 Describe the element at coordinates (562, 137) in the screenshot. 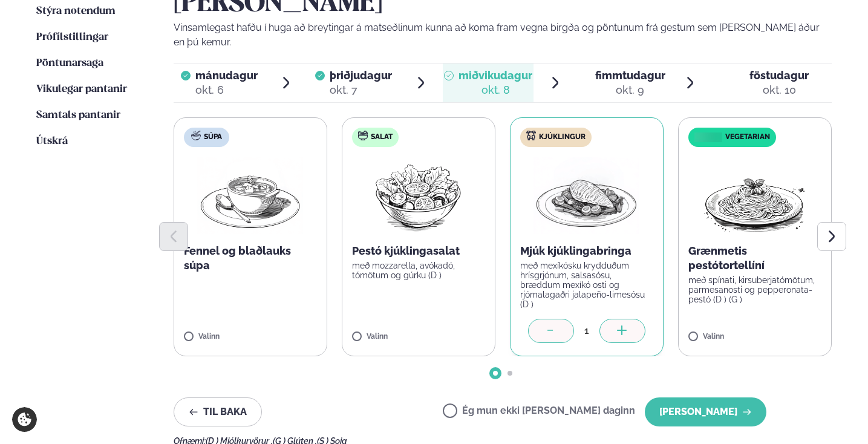

I see `span: Kjúklingur` at that location.